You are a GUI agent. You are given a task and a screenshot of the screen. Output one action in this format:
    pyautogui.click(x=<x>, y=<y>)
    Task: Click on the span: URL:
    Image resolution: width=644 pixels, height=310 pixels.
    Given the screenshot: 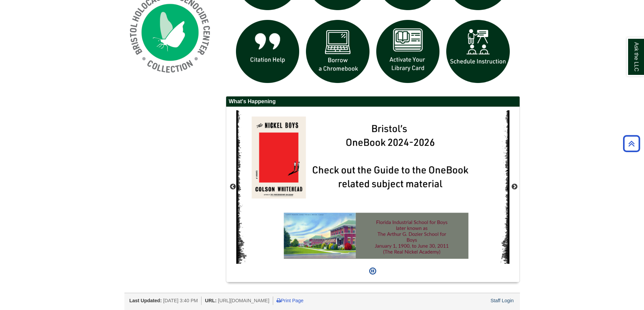 What is the action you would take?
    pyautogui.click(x=210, y=301)
    